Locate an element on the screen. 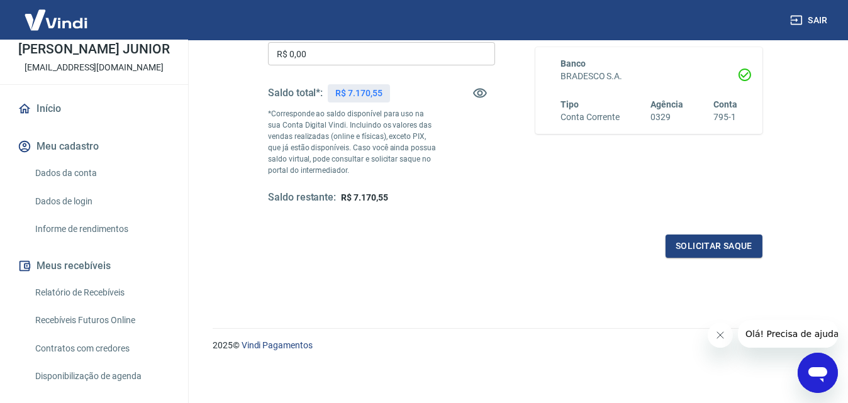 The height and width of the screenshot is (403, 848). span: Olá! Precisa de ajuda? is located at coordinates (57, 14).